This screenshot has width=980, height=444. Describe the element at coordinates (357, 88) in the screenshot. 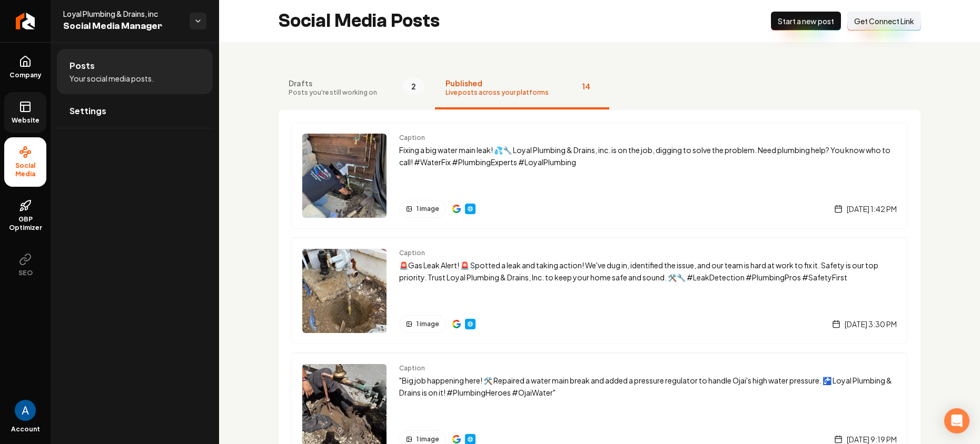

I see `button: DraftsPosts you're still working on2` at that location.